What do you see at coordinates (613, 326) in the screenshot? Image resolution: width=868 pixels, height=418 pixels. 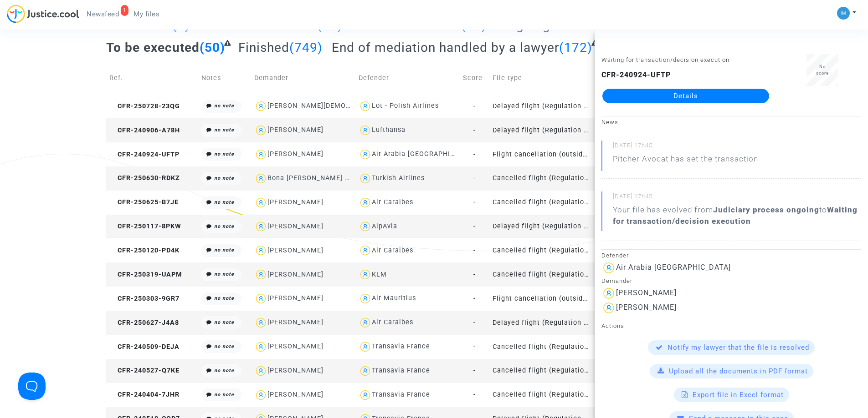 I see `small: Actions` at bounding box center [613, 326].